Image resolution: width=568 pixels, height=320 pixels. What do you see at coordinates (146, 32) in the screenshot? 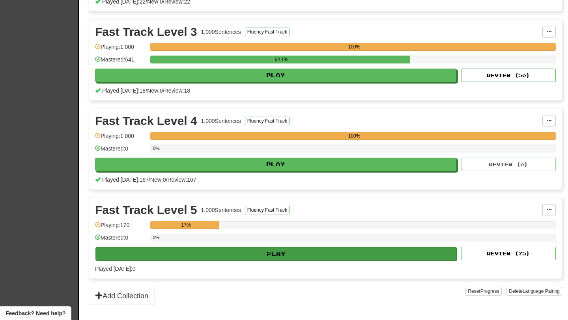
I see `div: Fast Track Level 3` at bounding box center [146, 32].